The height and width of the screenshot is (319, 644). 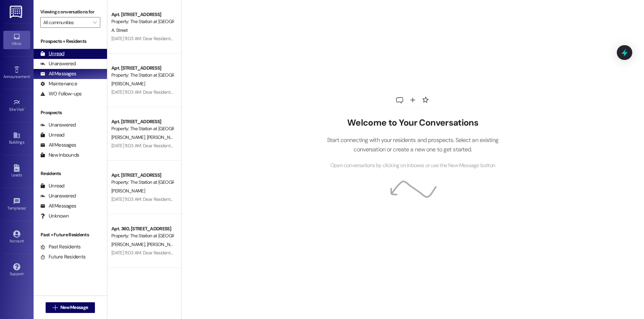 What do you see at coordinates (16, 106) in the screenshot?
I see `a: Site Visit •` at bounding box center [16, 106].